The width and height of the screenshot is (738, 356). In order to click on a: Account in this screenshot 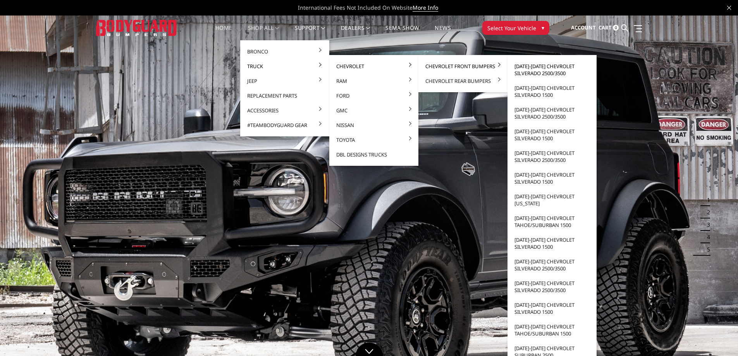, I will do `click(583, 28)`.